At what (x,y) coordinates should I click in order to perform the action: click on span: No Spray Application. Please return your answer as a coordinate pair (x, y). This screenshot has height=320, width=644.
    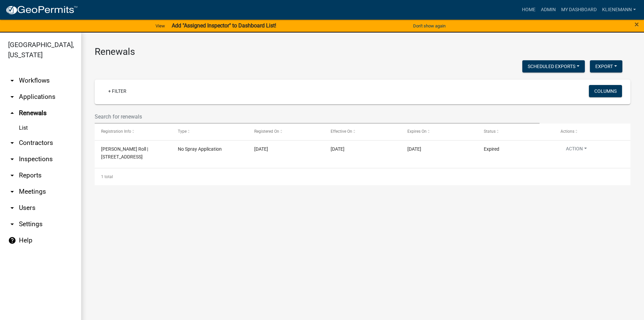
    Looking at the image, I should click on (200, 149).